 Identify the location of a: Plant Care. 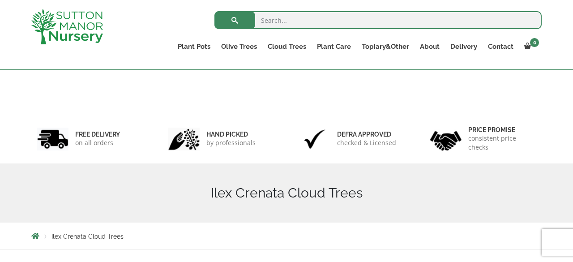
(334, 47).